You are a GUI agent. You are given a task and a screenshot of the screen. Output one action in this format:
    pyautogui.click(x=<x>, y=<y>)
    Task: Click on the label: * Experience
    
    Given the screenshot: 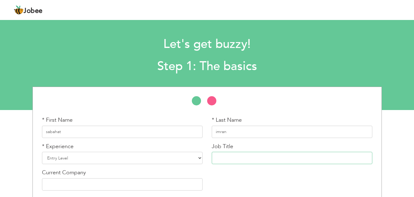 What is the action you would take?
    pyautogui.click(x=58, y=146)
    